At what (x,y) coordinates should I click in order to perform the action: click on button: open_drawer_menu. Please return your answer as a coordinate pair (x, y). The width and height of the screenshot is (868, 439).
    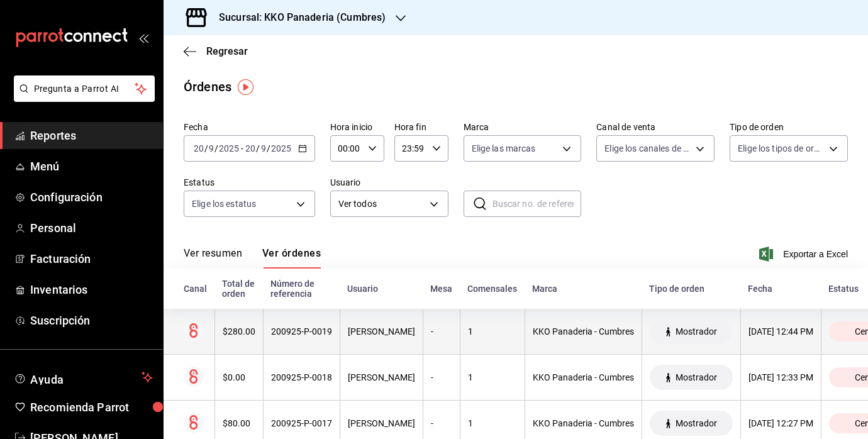
    Looking at the image, I should click on (144, 38).